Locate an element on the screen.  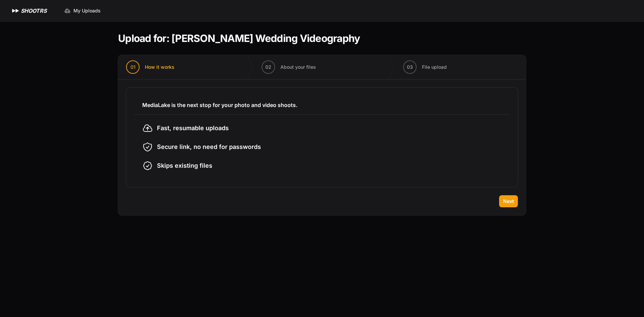
a: SHOOTRS SHOOTRS is located at coordinates (28, 11).